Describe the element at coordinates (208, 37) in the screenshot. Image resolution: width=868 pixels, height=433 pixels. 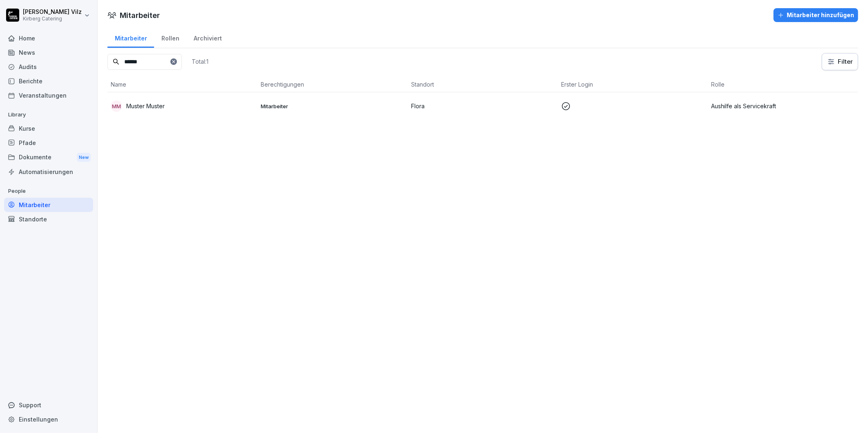
I see `a: Archiviert` at that location.